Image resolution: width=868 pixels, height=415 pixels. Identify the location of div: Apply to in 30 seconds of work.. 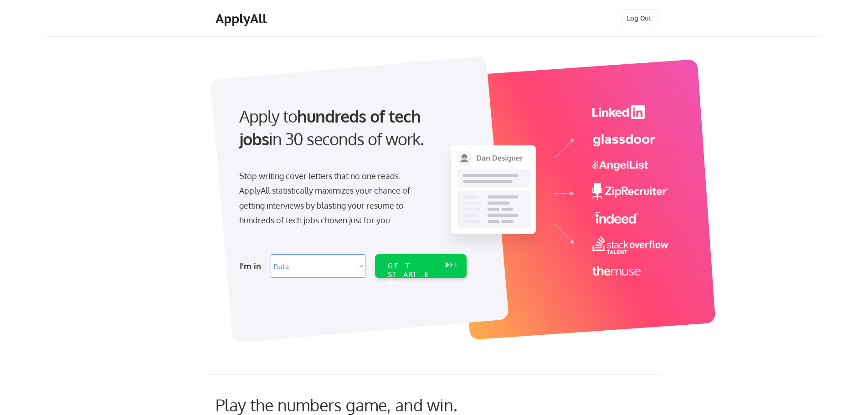
(351, 128).